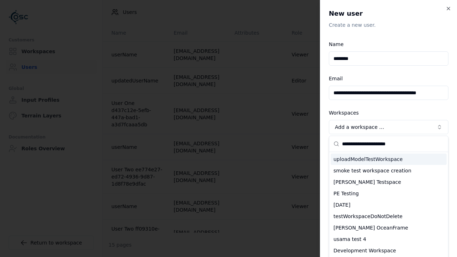  Describe the element at coordinates (389, 159) in the screenshot. I see `div: uploadModelTestWorkspace` at that location.